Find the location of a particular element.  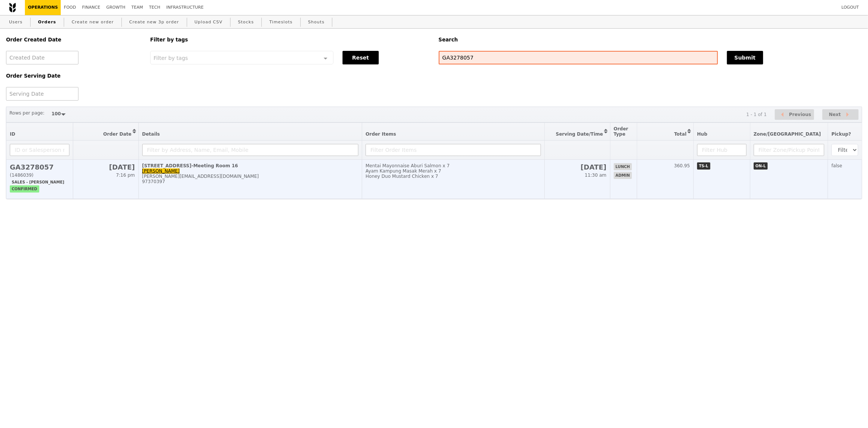

div: Mentai Mayonnaise Aburi Salmon x 7 is located at coordinates (453, 166).